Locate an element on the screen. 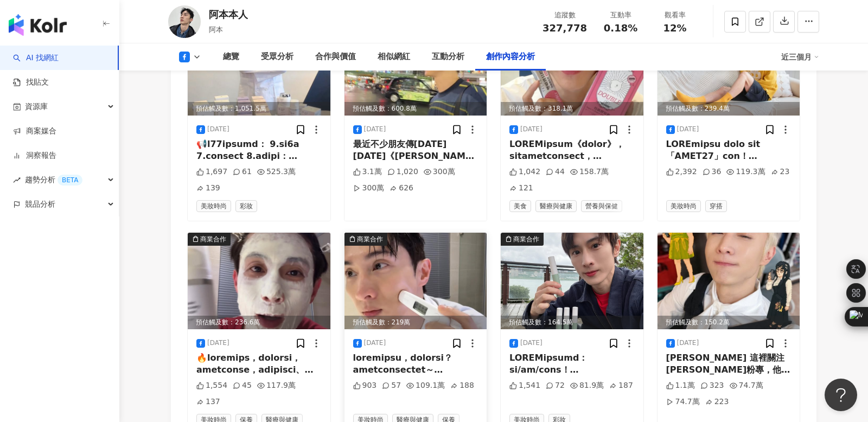  div: post-image商業合作預估觸及數：236.6萬 is located at coordinates (259, 281).